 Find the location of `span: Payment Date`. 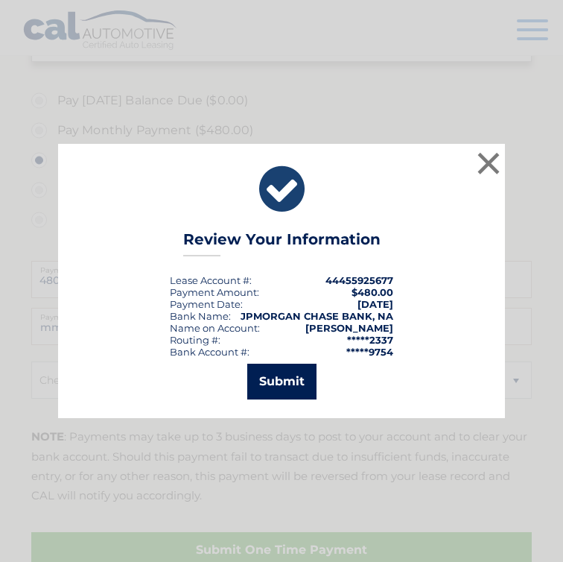

span: Payment Date is located at coordinates (205, 304).